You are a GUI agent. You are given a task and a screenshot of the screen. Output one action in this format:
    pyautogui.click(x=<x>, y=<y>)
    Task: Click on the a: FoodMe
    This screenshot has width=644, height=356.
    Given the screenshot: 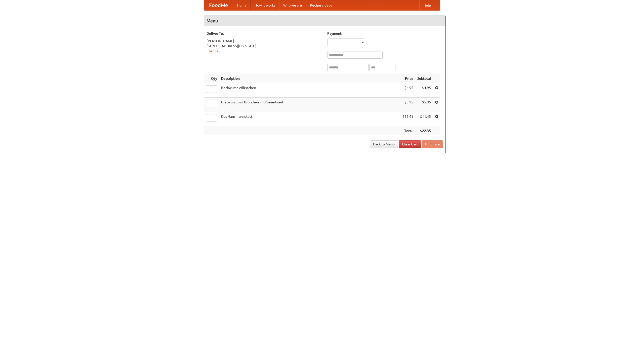 What is the action you would take?
    pyautogui.click(x=218, y=5)
    